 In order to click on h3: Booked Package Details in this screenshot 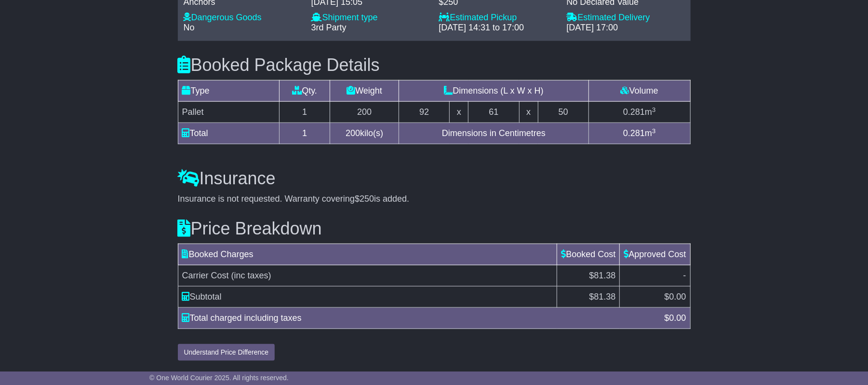, I will do `click(434, 65)`.